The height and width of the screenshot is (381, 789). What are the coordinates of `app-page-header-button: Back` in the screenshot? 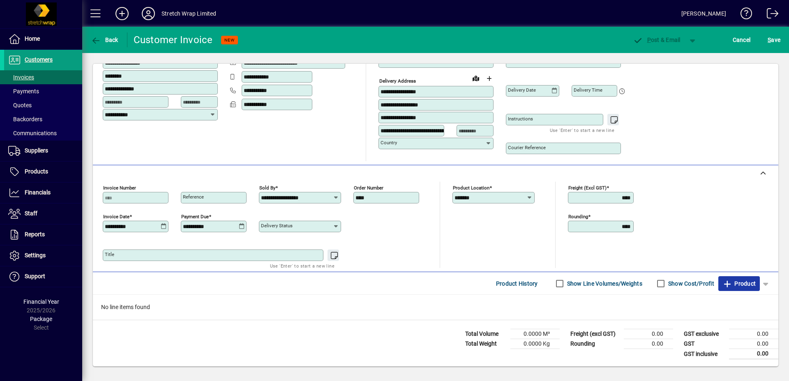 It's located at (105, 40).